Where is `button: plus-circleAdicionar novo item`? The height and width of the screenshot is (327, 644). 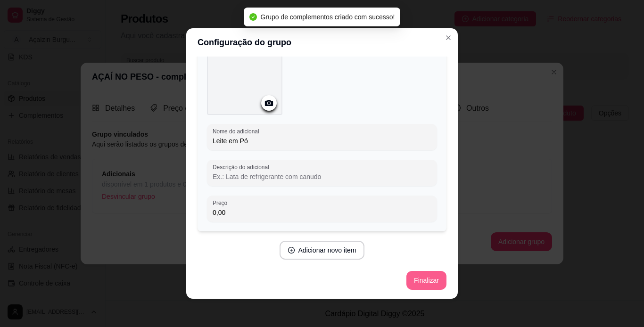
button: plus-circleAdicionar novo item is located at coordinates (322, 250).